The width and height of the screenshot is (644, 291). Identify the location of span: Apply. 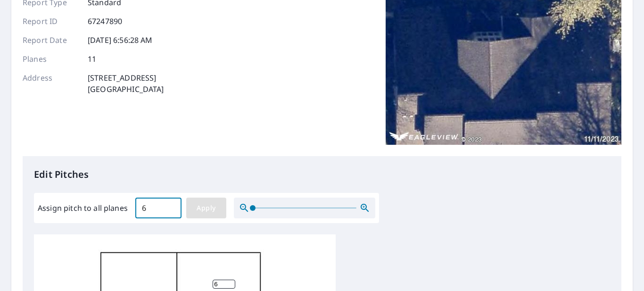
(206, 208).